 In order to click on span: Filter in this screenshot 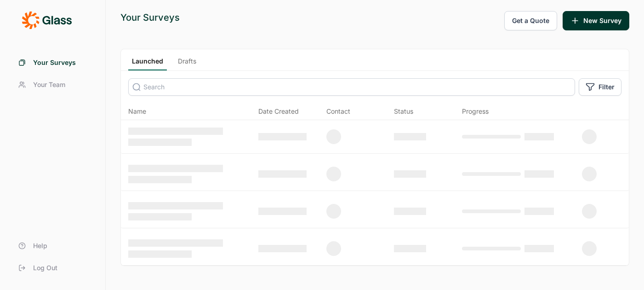, I will do `click(606, 87)`.